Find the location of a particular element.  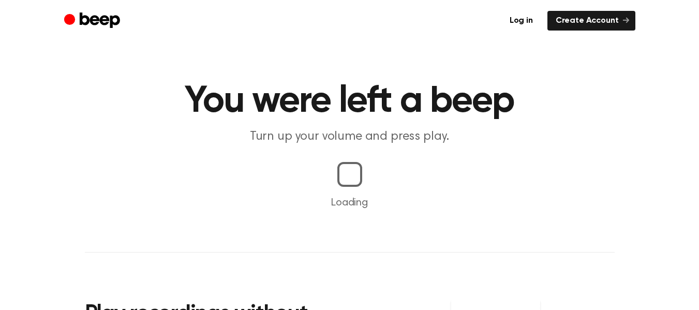

a: Log in is located at coordinates (521, 21).